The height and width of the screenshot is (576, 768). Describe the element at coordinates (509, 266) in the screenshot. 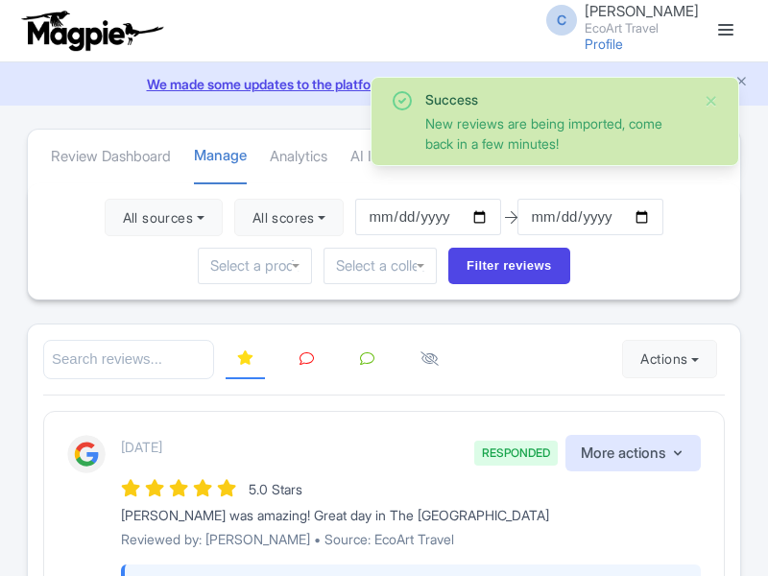

I see `input: Filter reviews` at that location.